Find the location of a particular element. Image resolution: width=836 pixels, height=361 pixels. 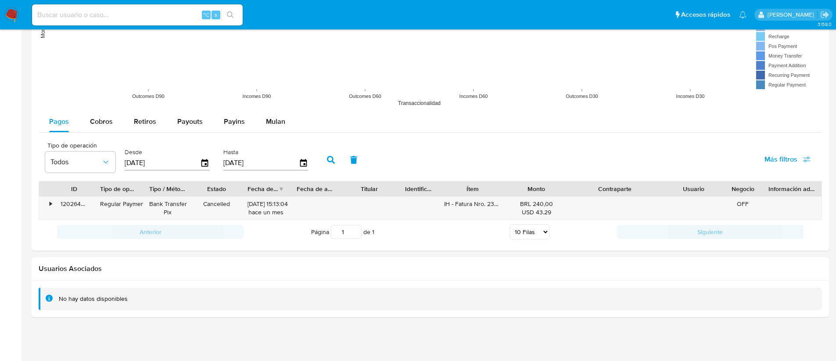

a: Salir is located at coordinates (825, 14).